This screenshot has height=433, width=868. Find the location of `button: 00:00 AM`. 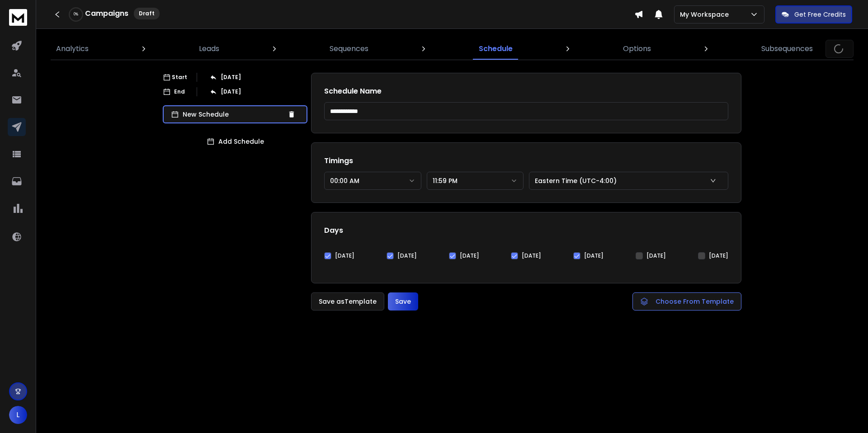

button: 00:00 AM is located at coordinates (373, 181).